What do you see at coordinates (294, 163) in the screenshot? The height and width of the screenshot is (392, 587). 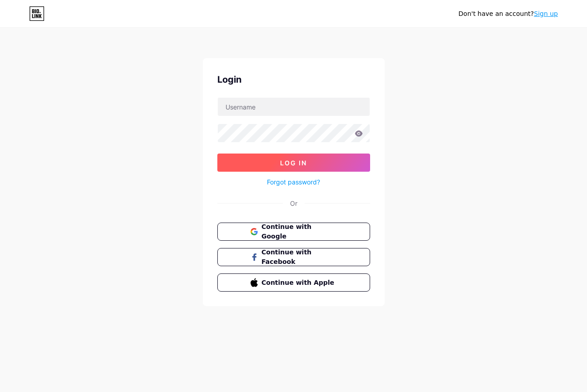 I see `button: Log In` at bounding box center [294, 163].